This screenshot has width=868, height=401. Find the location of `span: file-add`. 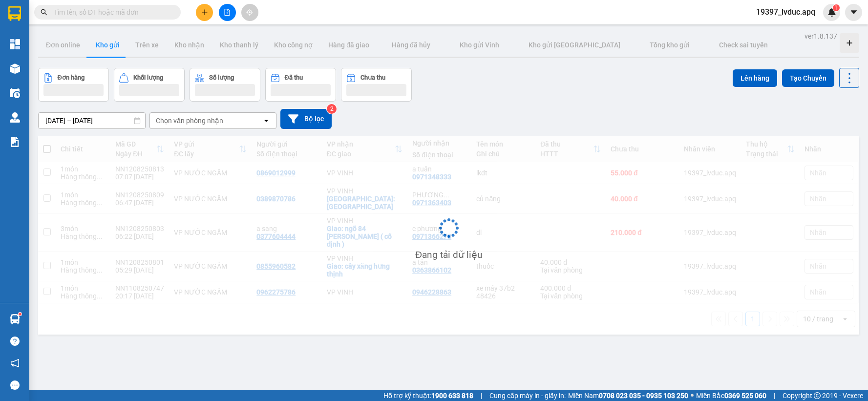

span: file-add is located at coordinates (227, 12).